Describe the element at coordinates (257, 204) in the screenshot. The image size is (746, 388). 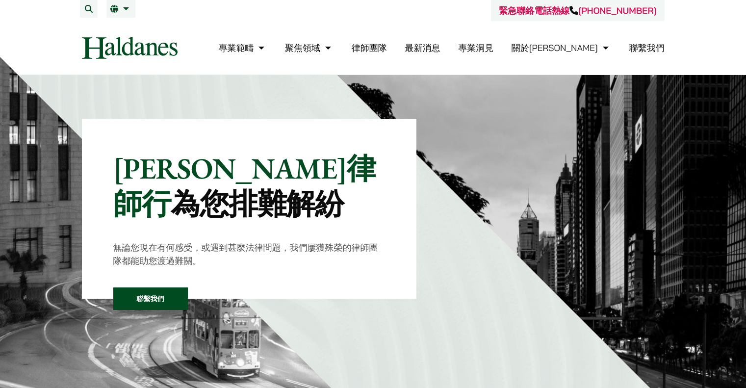
I see `mark: 為您排難解紛` at that location.